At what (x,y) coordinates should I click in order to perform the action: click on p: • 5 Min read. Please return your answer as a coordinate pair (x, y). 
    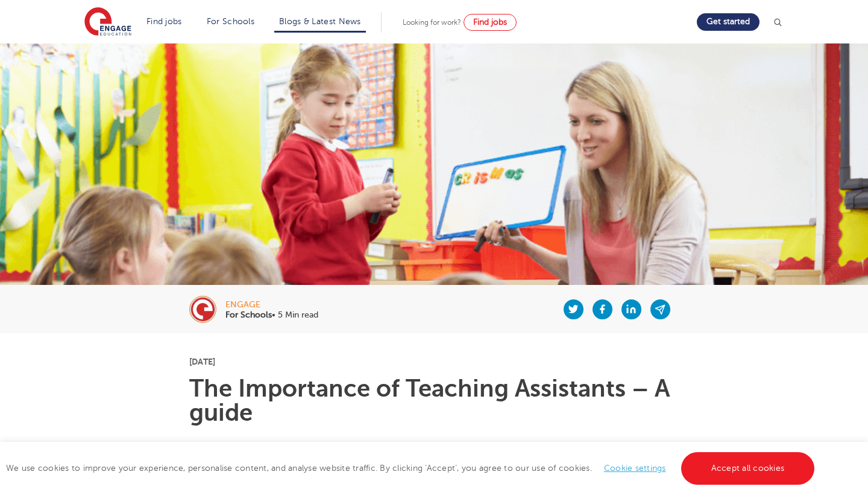
    Looking at the image, I should click on (272, 315).